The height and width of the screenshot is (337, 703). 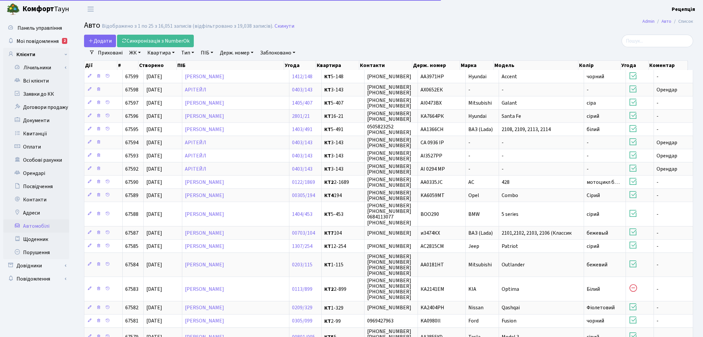 I want to click on a: 0122/1869, so click(x=304, y=182).